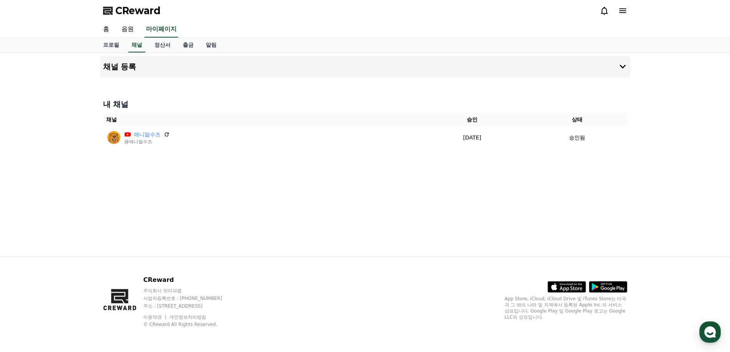 This screenshot has height=352, width=730. Describe the element at coordinates (190, 325) in the screenshot. I see `p: © CReward All Rights Reserved.` at that location.